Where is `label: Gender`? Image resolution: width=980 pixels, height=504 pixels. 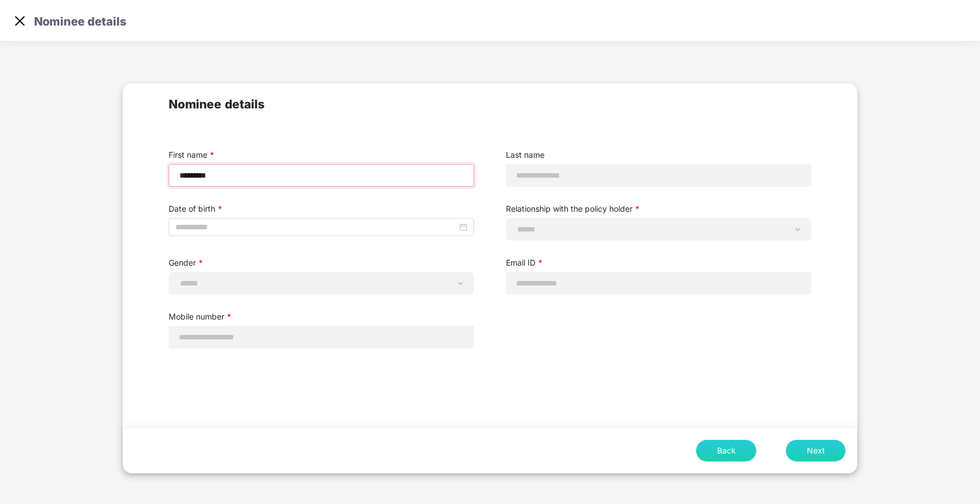 label: Gender is located at coordinates (322, 263).